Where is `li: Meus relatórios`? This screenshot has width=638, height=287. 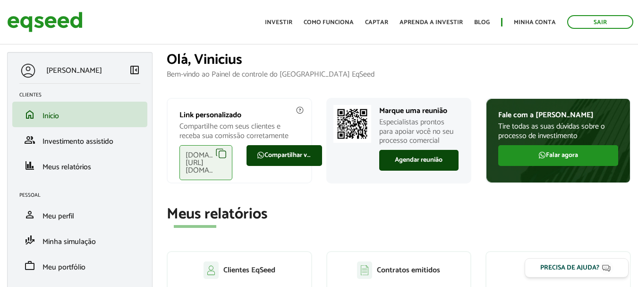
li: Meus relatórios is located at coordinates (80, 165).